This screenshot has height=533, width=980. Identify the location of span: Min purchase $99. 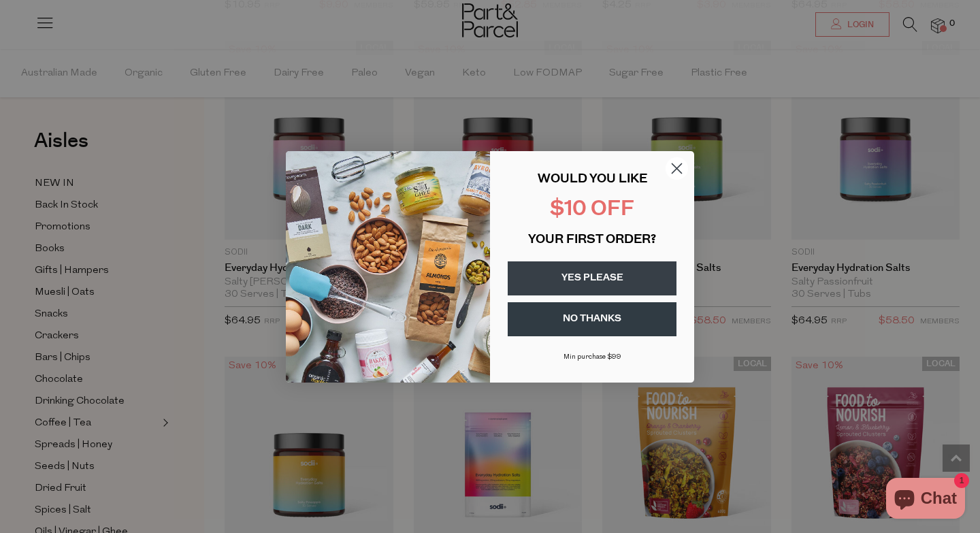
(592, 356).